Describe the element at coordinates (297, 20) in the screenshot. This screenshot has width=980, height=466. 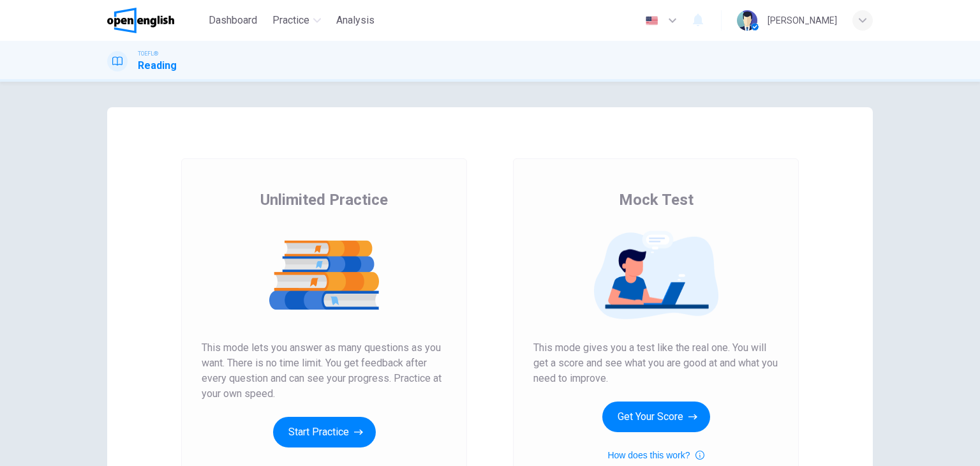
I see `button: Practice` at that location.